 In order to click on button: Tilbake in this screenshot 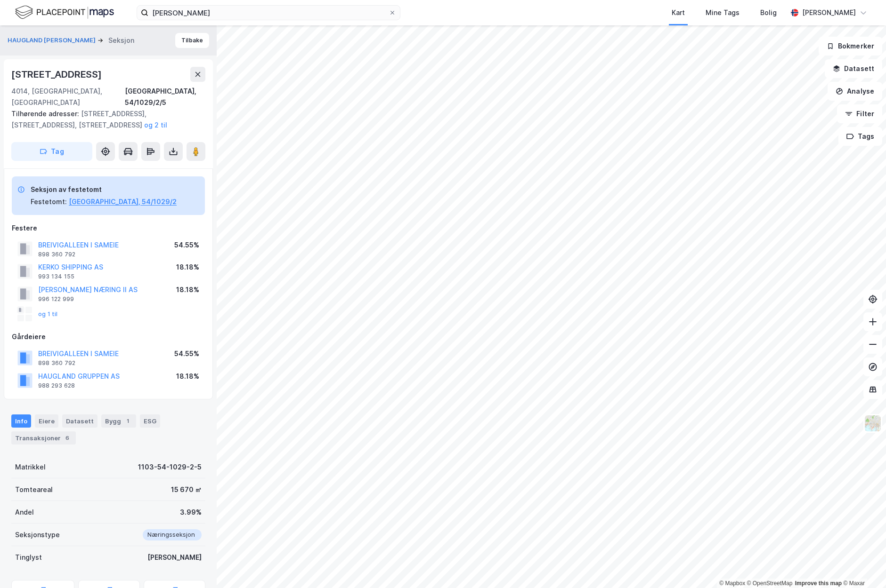, I will do `click(192, 41)`.